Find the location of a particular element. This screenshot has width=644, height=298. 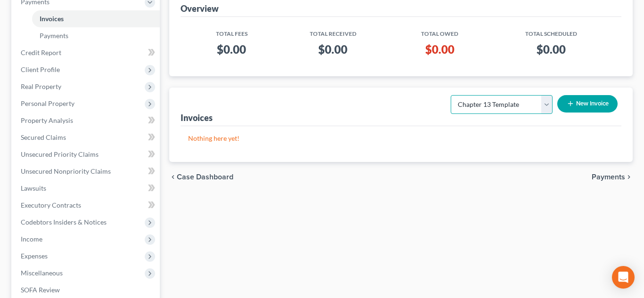

th: Total Received is located at coordinates (333, 31).